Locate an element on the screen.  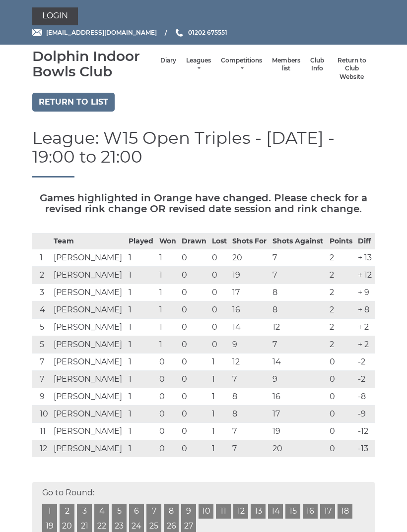
a: 11 is located at coordinates (223, 511).